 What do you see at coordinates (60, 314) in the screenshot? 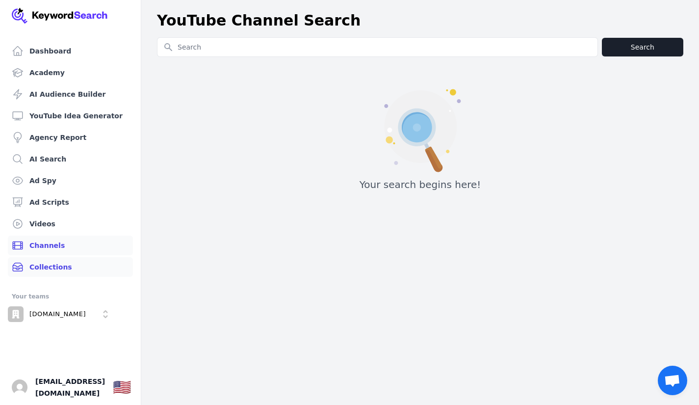
I see `button: Open organization switcher` at bounding box center [60, 314].